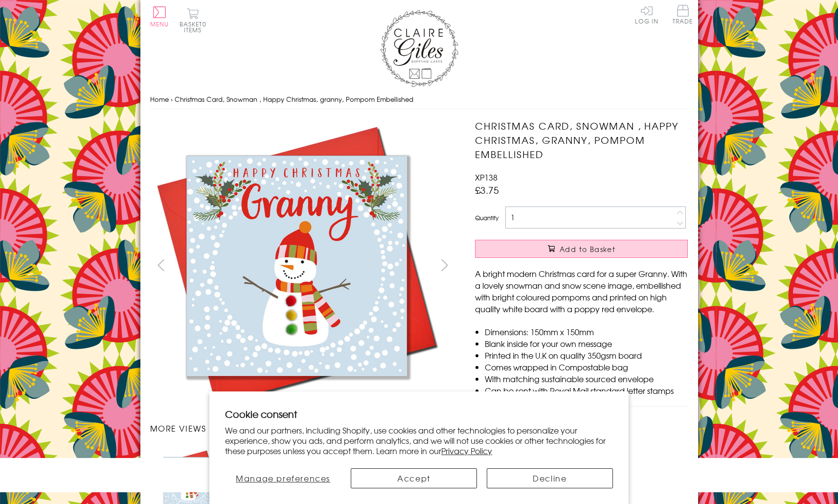 Image resolution: width=838 pixels, height=504 pixels. What do you see at coordinates (581, 139) in the screenshot?
I see `h1: Christmas Card, Snowman , Happy Christmas, granny, Pompom Embellished` at bounding box center [581, 139].